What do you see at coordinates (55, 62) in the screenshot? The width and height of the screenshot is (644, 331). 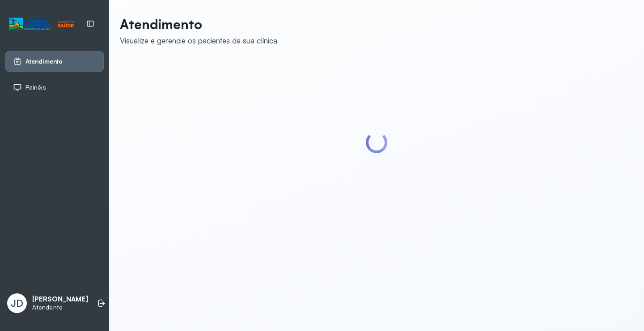 I see `a: Atendimento` at bounding box center [55, 62].